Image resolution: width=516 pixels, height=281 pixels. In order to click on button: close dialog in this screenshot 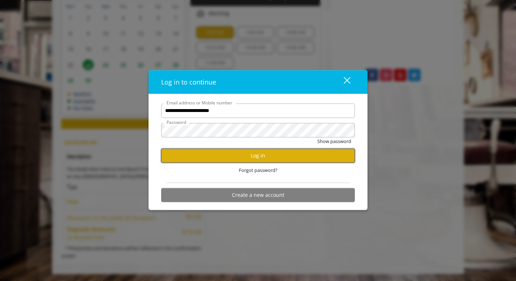, I will do `click(343, 82)`.